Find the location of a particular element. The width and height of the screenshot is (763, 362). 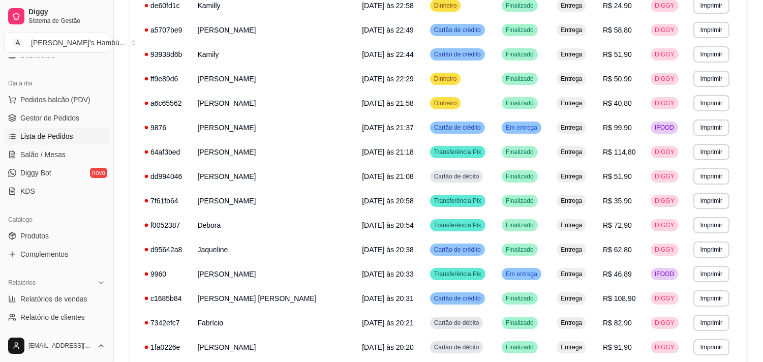

a: Gestor de Pedidos is located at coordinates (56, 118).